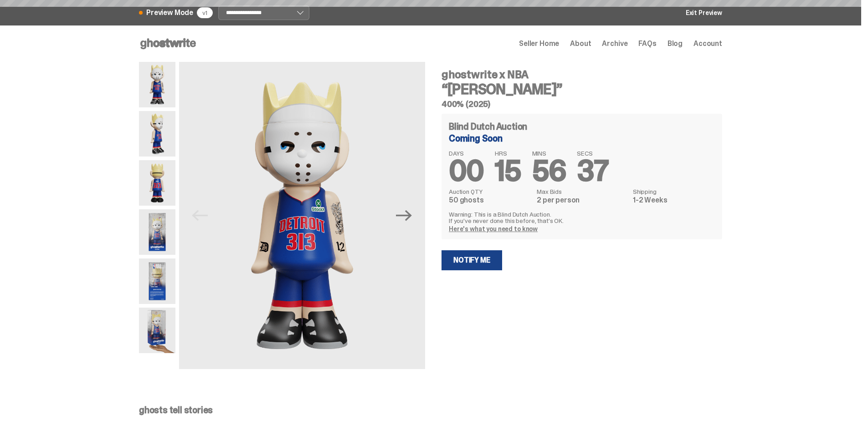  Describe the element at coordinates (707, 43) in the screenshot. I see `a: Account` at that location.